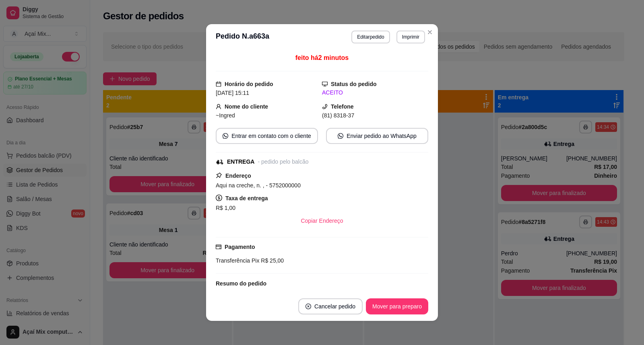 The image size is (644, 345). Describe the element at coordinates (322, 58) in the screenshot. I see `span: feito há 2 minutos` at that location.